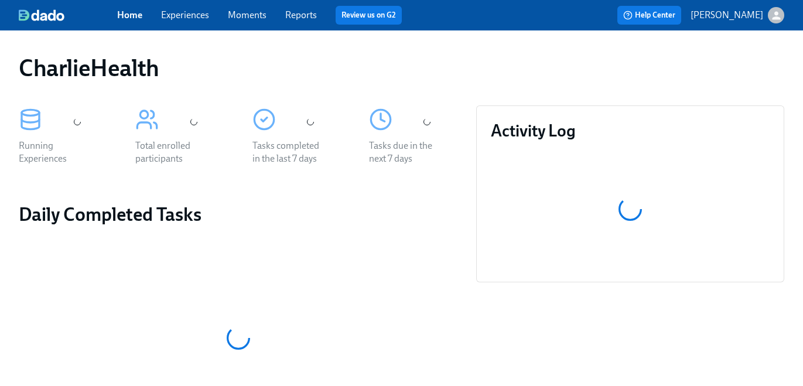 This screenshot has width=803, height=386. I want to click on div: Tasks completed in the last 7 days, so click(290, 152).